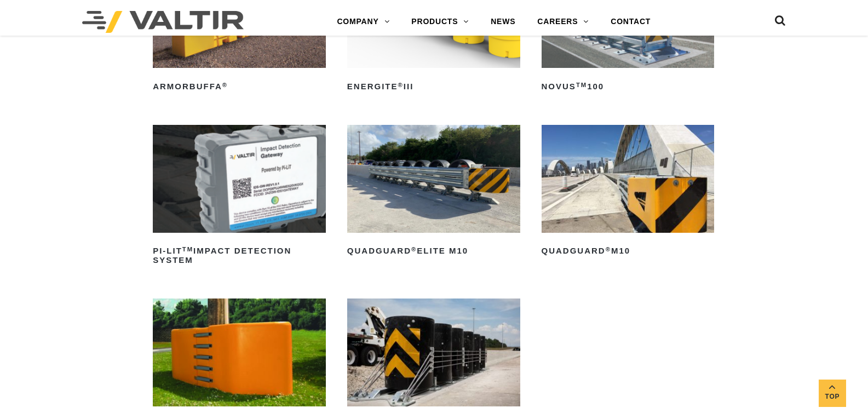 This screenshot has width=868, height=419. I want to click on a: CONTACT, so click(630, 22).